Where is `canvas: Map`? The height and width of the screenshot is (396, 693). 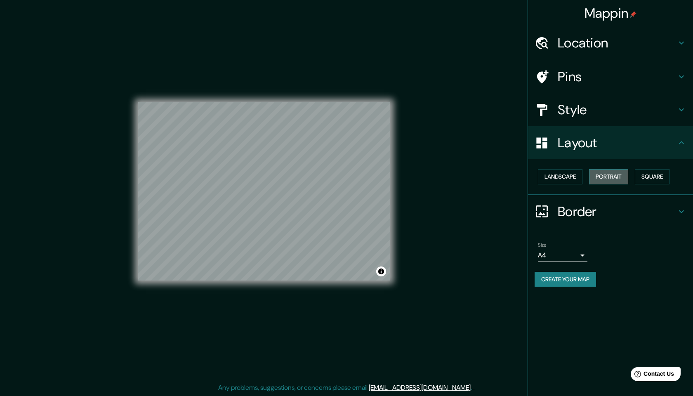 canvas: Map is located at coordinates (264, 191).